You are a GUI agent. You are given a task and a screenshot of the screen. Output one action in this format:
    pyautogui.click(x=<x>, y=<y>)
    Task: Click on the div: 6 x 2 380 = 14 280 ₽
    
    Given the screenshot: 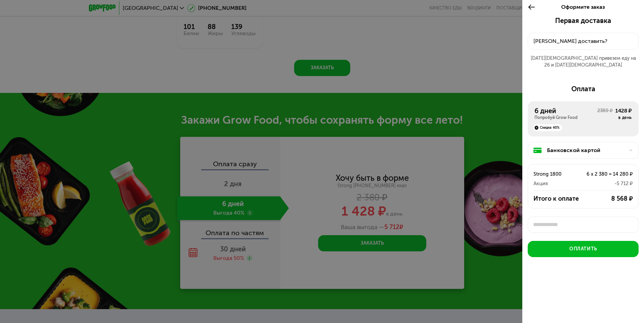 What is the action you would take?
    pyautogui.click(x=604, y=174)
    